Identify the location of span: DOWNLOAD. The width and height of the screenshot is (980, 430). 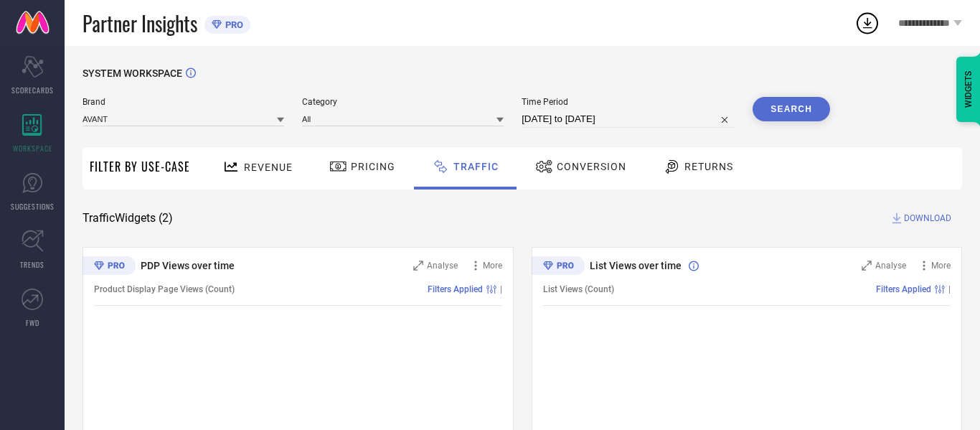
(928, 218).